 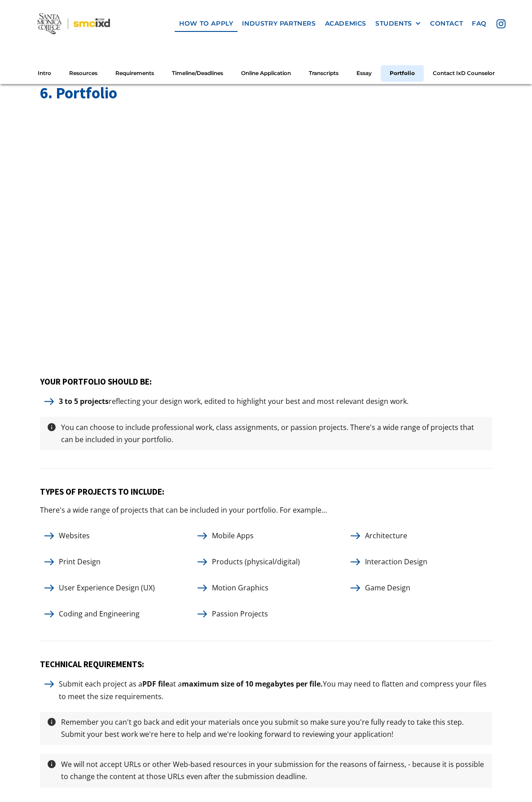 What do you see at coordinates (388, 588) in the screenshot?
I see `p: Game Design` at bounding box center [388, 588].